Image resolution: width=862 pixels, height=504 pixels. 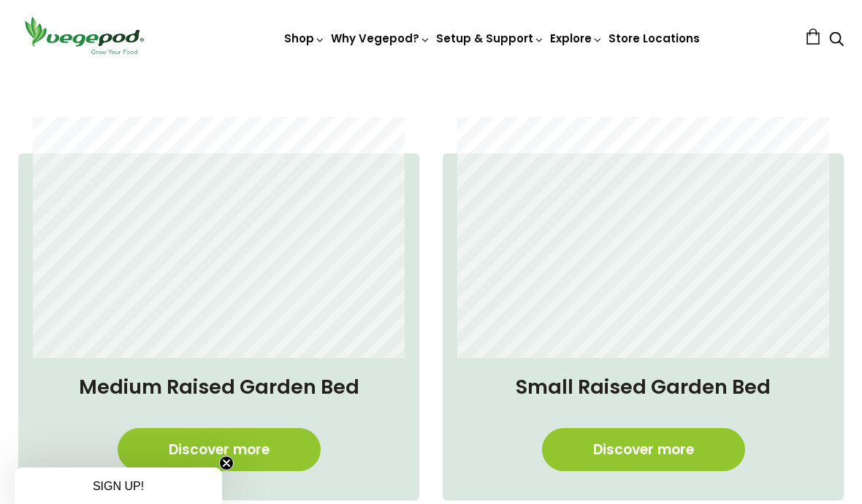 I want to click on a: Store Locations, so click(x=654, y=38).